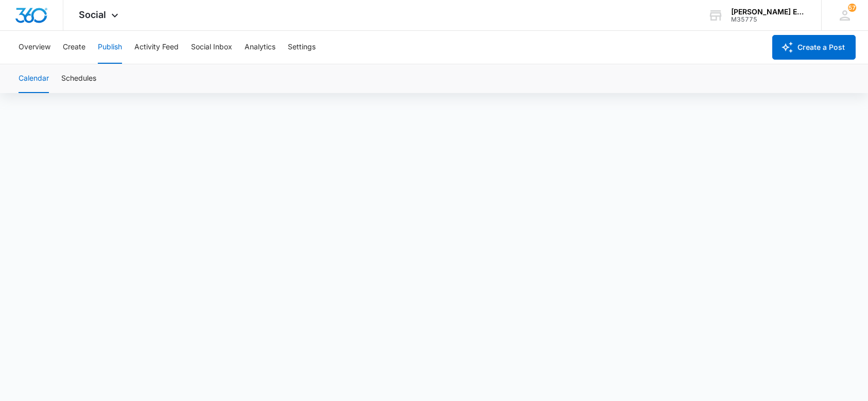  What do you see at coordinates (852, 8) in the screenshot?
I see `span: 57` at bounding box center [852, 8].